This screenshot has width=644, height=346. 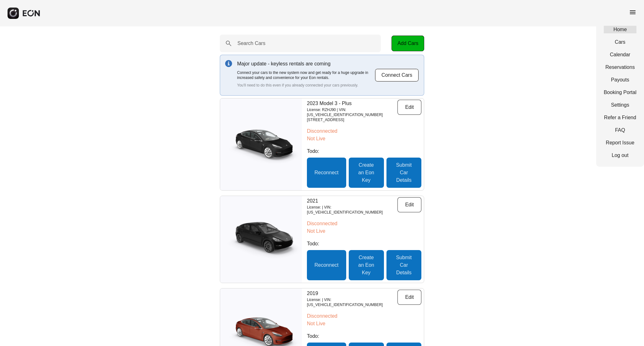 What do you see at coordinates (306, 64) in the screenshot?
I see `p: Major update - keyless rentals are coming` at bounding box center [306, 64].